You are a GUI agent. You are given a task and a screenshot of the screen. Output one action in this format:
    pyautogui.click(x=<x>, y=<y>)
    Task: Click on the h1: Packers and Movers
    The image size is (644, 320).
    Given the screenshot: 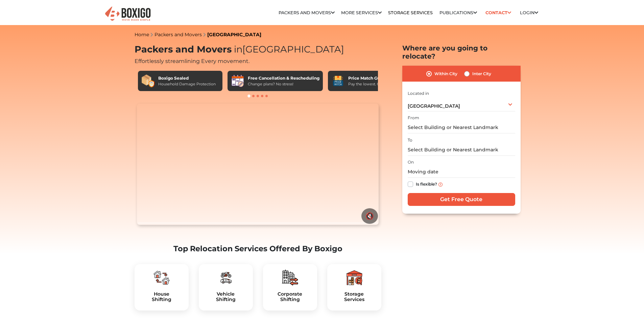 What is the action you would take?
    pyautogui.click(x=258, y=49)
    